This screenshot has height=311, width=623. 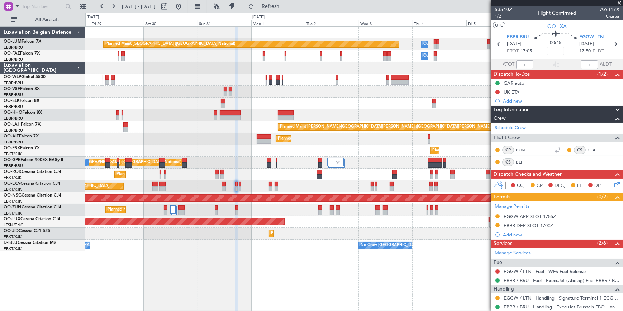 I want to click on span: Charter, so click(x=610, y=16).